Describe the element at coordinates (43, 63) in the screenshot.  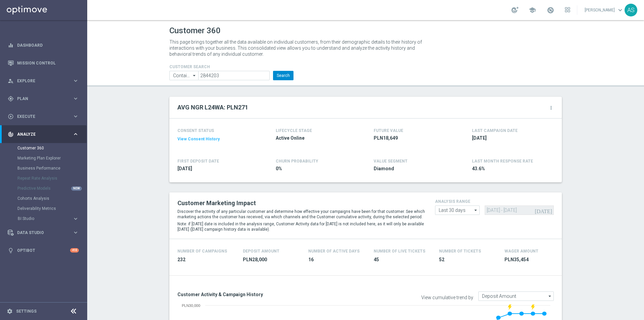
I see `div: Mission Control` at that location.